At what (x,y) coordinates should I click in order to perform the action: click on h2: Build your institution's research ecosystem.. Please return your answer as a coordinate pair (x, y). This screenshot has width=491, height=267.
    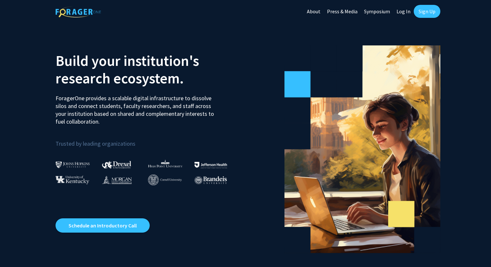
    Looking at the image, I should click on (148, 69).